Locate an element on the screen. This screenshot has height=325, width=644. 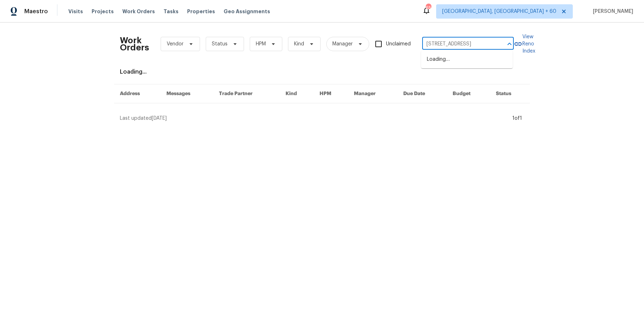
th: Kind is located at coordinates (296, 94).